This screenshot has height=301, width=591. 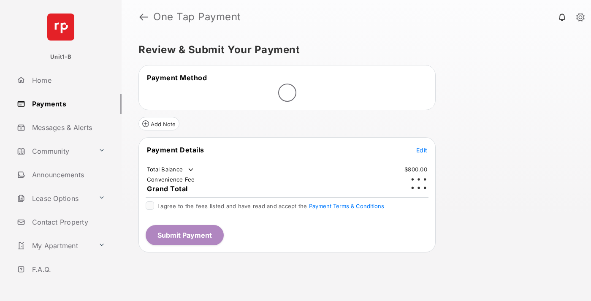 I want to click on span: I agree to the fees listed and have read and accept the, so click(x=271, y=206).